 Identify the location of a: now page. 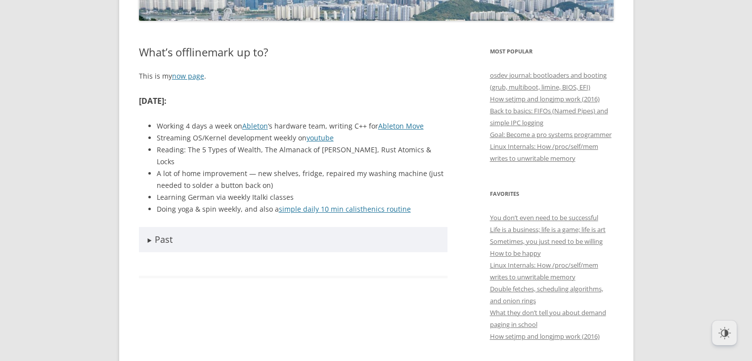
(188, 76).